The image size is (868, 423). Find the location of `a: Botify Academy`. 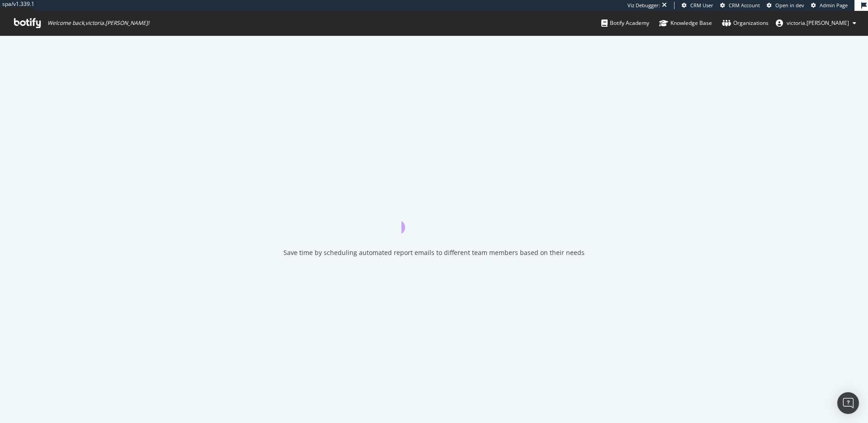

a: Botify Academy is located at coordinates (625, 23).